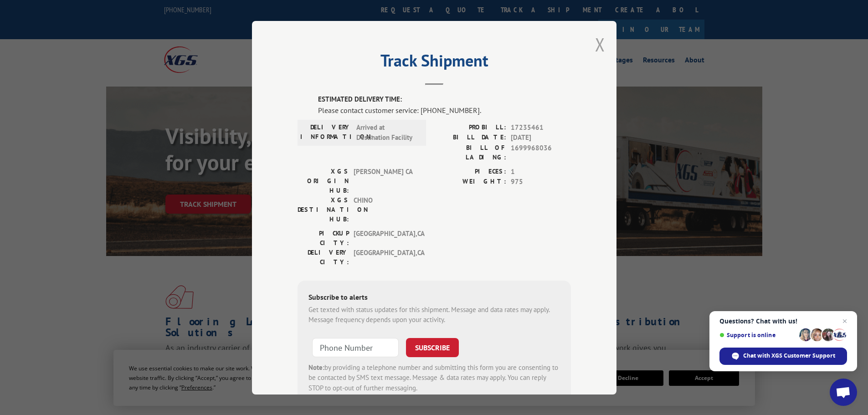  What do you see at coordinates (316, 367) in the screenshot?
I see `strong: Note:` at bounding box center [316, 367].